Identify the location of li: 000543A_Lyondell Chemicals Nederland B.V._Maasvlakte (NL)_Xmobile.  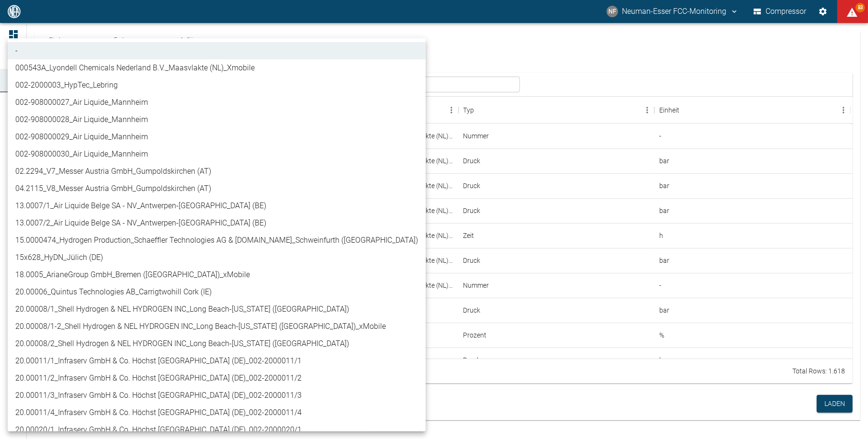
(216, 68).